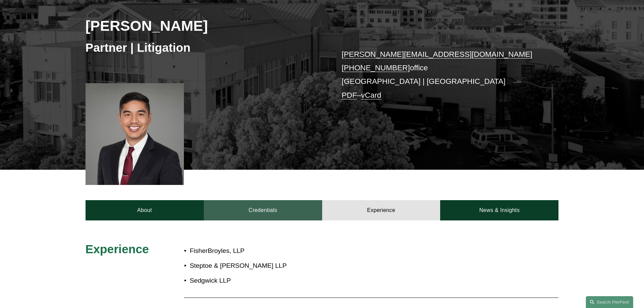 Image resolution: width=644 pixels, height=308 pixels. I want to click on h3: Partner | Litigation, so click(204, 48).